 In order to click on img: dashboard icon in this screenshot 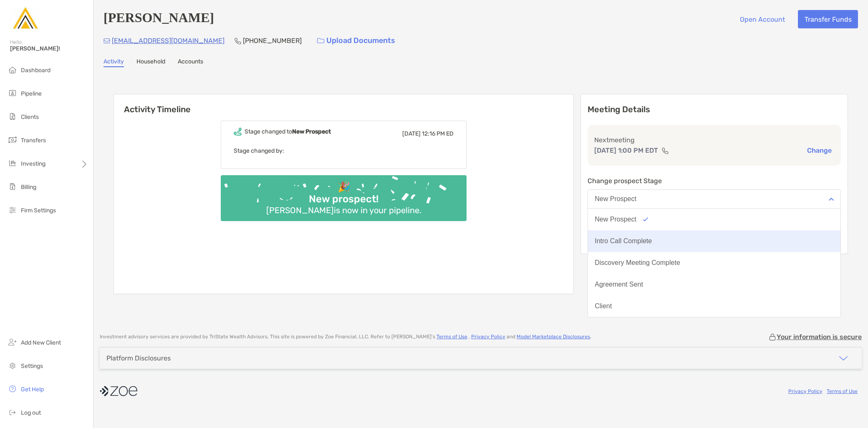, I will do `click(13, 70)`.